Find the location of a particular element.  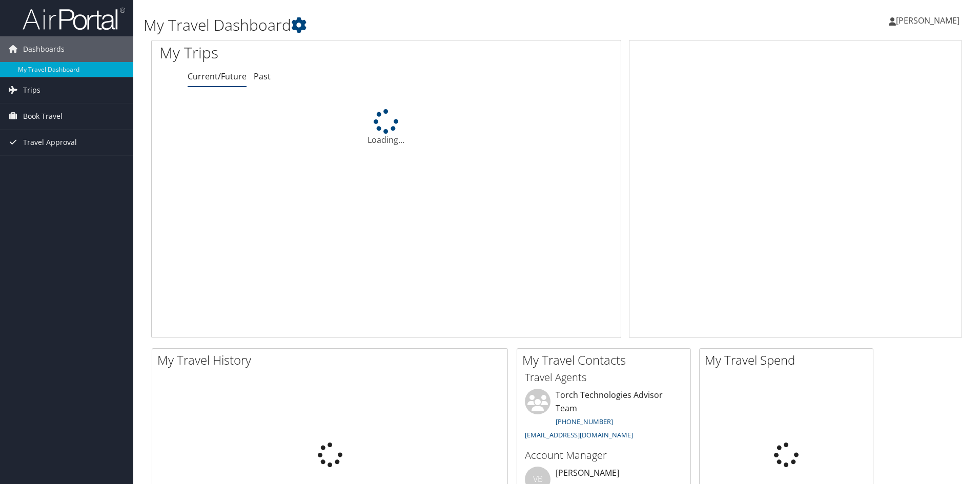

img: airportal-logo.png is located at coordinates (74, 18).